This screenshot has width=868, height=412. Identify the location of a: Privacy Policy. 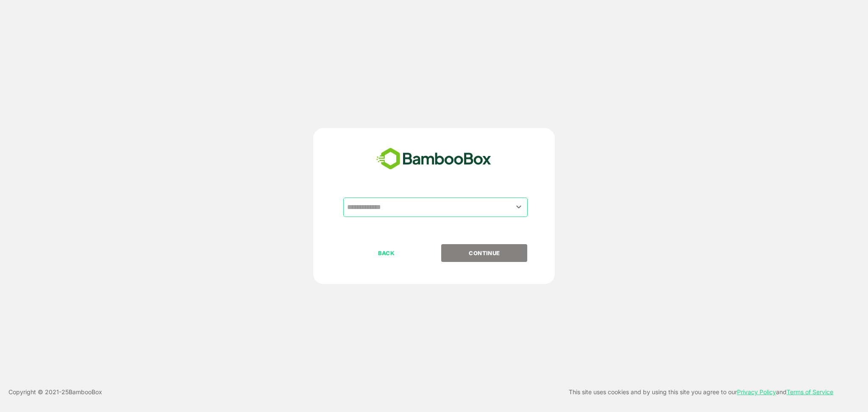
(756, 392).